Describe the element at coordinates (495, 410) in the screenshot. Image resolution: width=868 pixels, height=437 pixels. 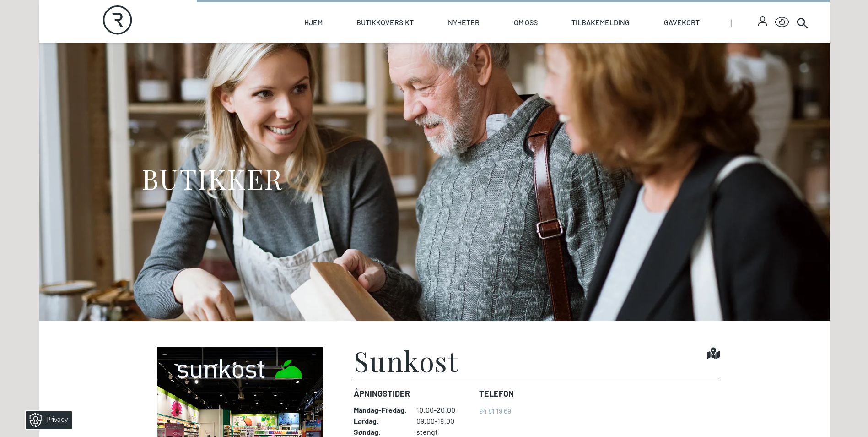
I see `a: 94 81 19 69` at that location.